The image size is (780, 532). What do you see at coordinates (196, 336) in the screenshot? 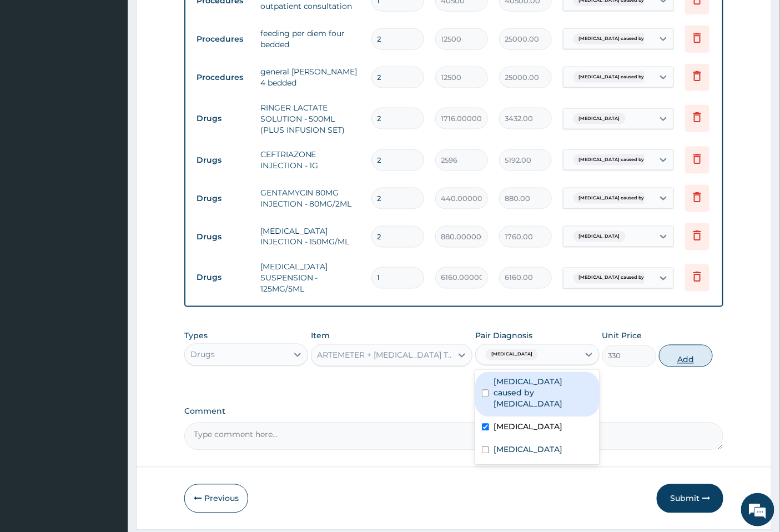
I see `label: Types` at bounding box center [196, 336].